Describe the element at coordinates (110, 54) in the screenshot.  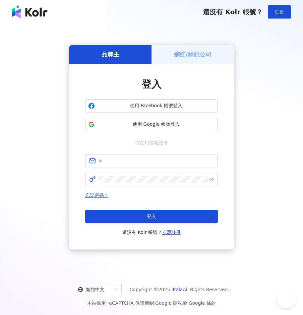
I see `h5: 品牌主` at that location.